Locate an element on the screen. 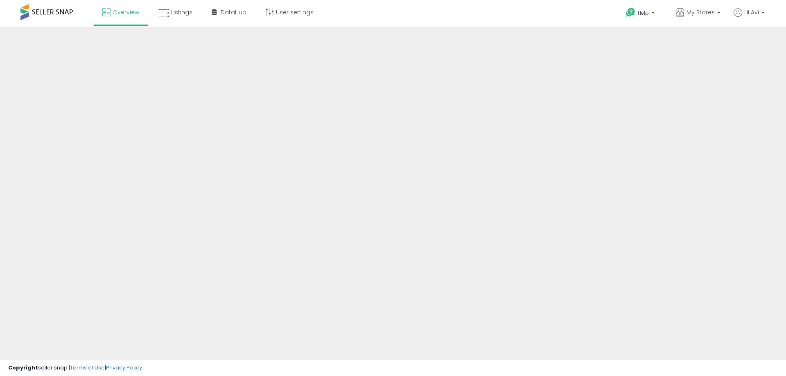  span: Overview is located at coordinates (126, 12).